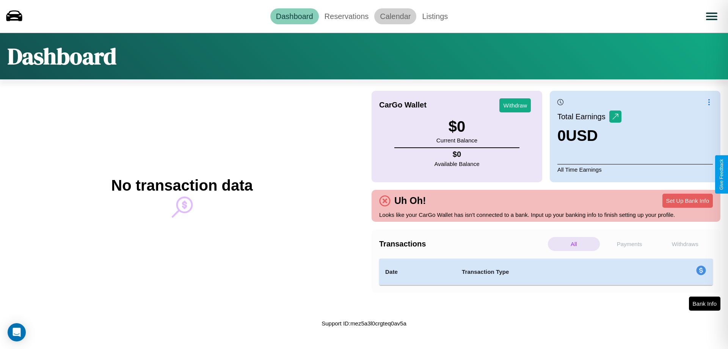  I want to click on a: Dashboard, so click(295, 16).